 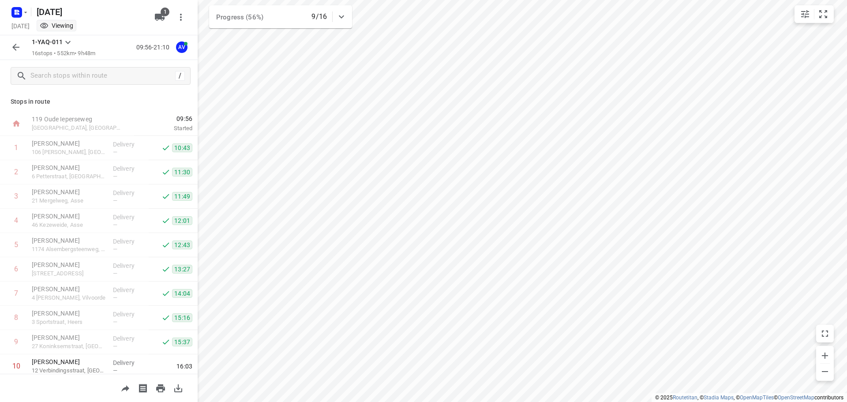 I want to click on span: 12:01, so click(x=182, y=221).